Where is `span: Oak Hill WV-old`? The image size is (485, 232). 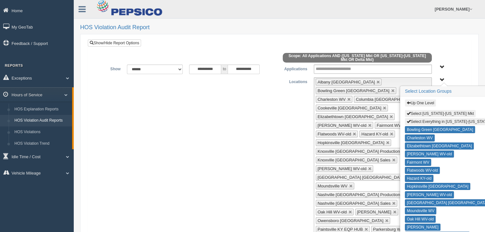 span: Oak Hill WV-old is located at coordinates (332, 212).